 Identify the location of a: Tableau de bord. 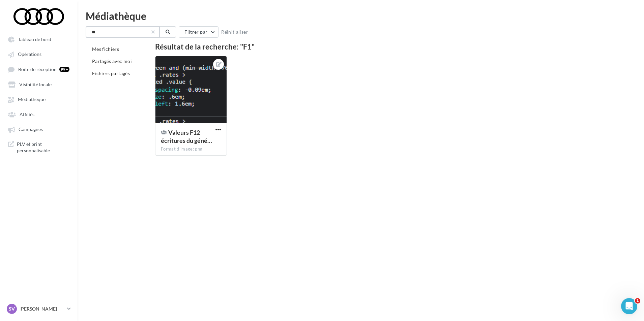
(39, 39).